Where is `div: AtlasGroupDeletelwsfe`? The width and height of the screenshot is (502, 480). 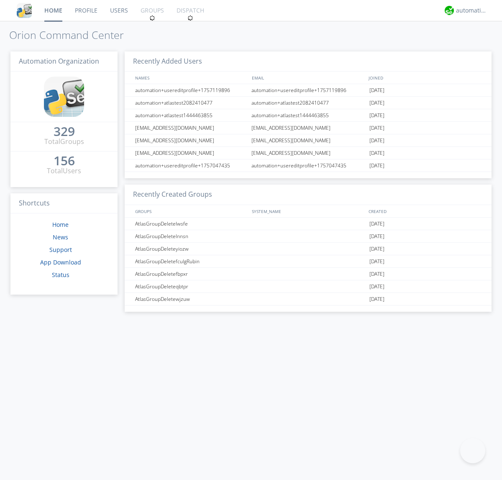 div: AtlasGroupDeletelwsfe is located at coordinates (191, 224).